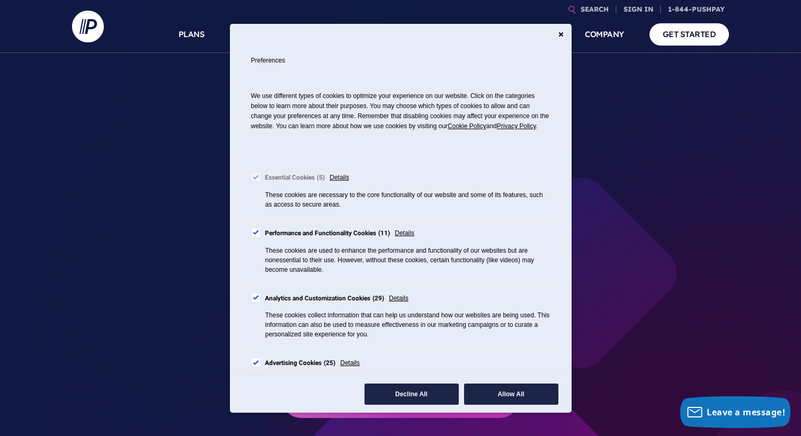 The height and width of the screenshot is (436, 801). Describe the element at coordinates (300, 364) in the screenshot. I see `div: Advertising Cookies` at that location.